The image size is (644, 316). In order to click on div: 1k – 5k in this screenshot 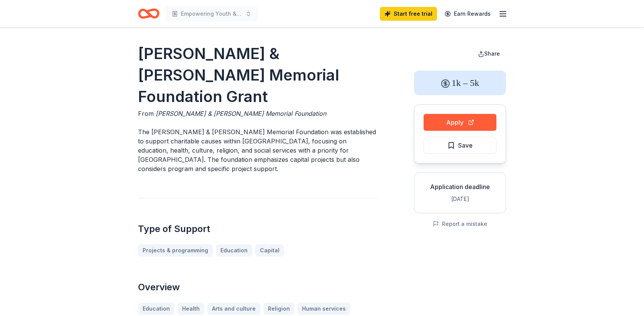, I will do `click(460, 83)`.